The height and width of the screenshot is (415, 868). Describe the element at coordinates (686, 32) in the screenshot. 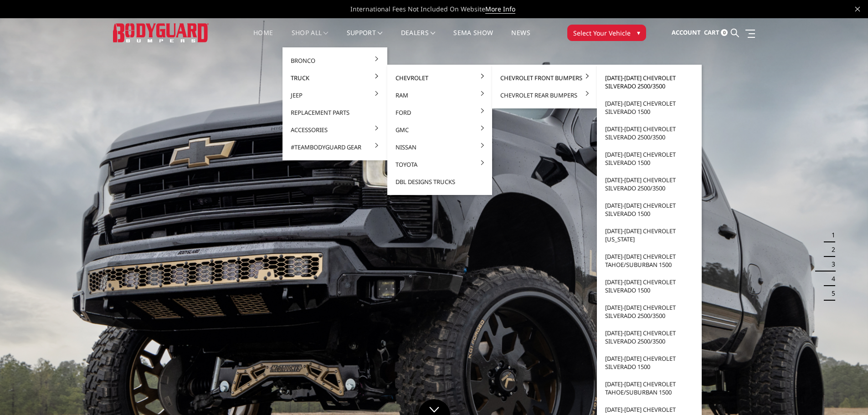

I see `span: Account` at that location.